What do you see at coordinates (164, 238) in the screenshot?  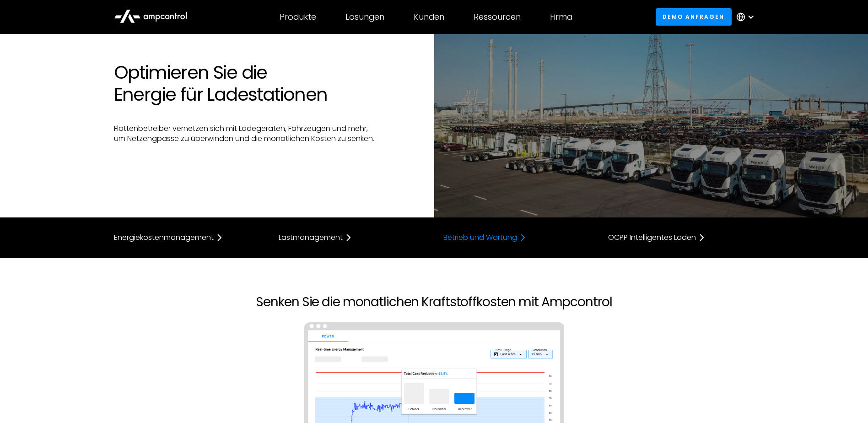 I see `div: Energiekostenmanagement` at bounding box center [164, 238].